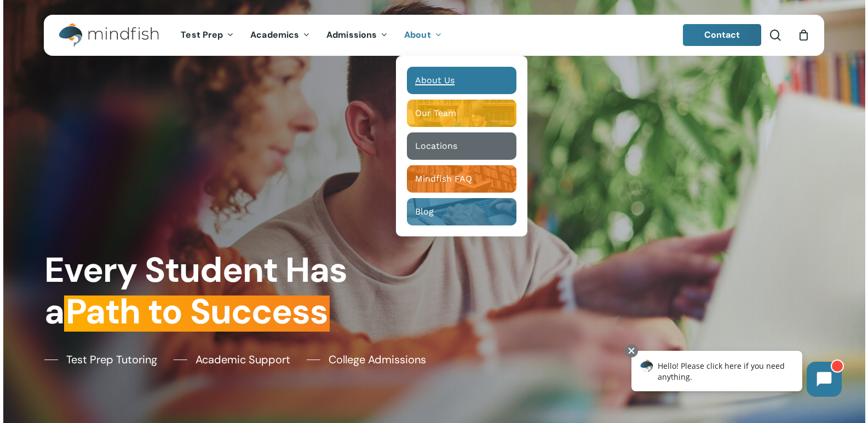 This screenshot has width=868, height=423. I want to click on span: About, so click(417, 35).